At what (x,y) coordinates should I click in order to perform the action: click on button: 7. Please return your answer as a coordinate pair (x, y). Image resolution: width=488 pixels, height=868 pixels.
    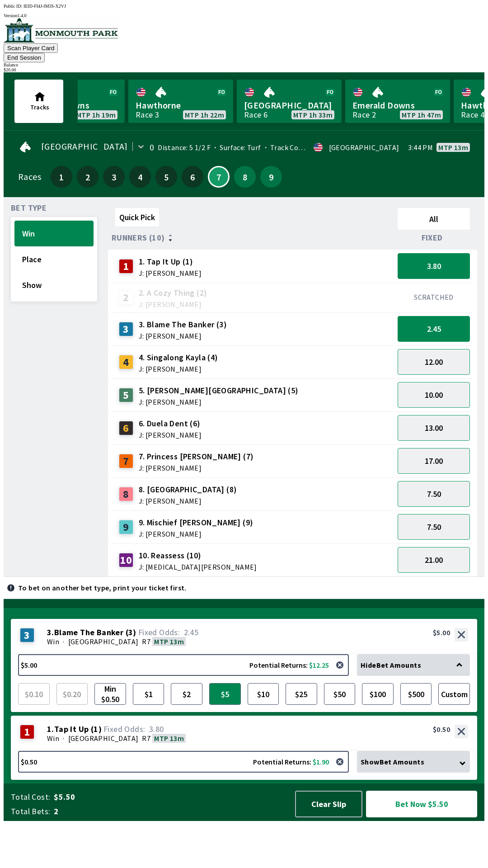
    Looking at the image, I should click on (219, 176).